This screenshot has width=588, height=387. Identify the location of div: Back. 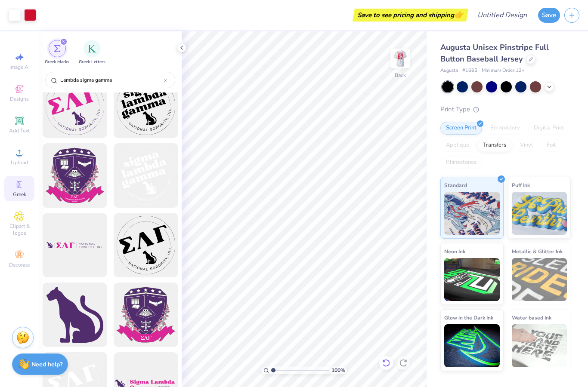
(400, 75).